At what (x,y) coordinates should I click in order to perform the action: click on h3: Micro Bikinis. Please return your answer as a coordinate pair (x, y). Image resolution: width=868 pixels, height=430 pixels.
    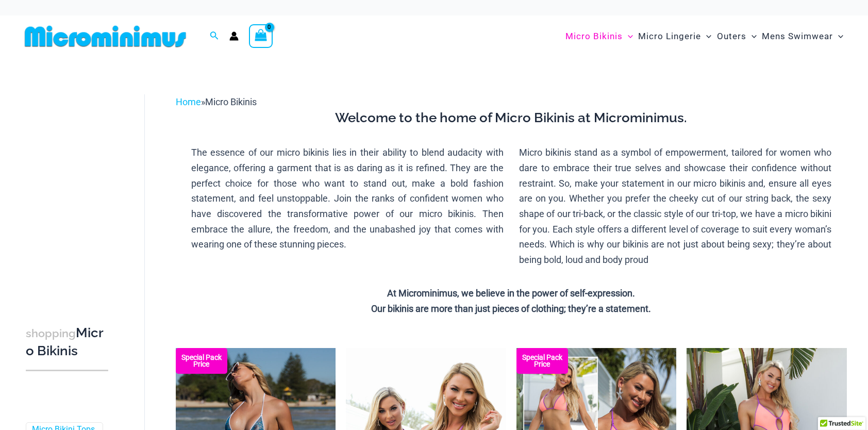
    Looking at the image, I should click on (67, 341).